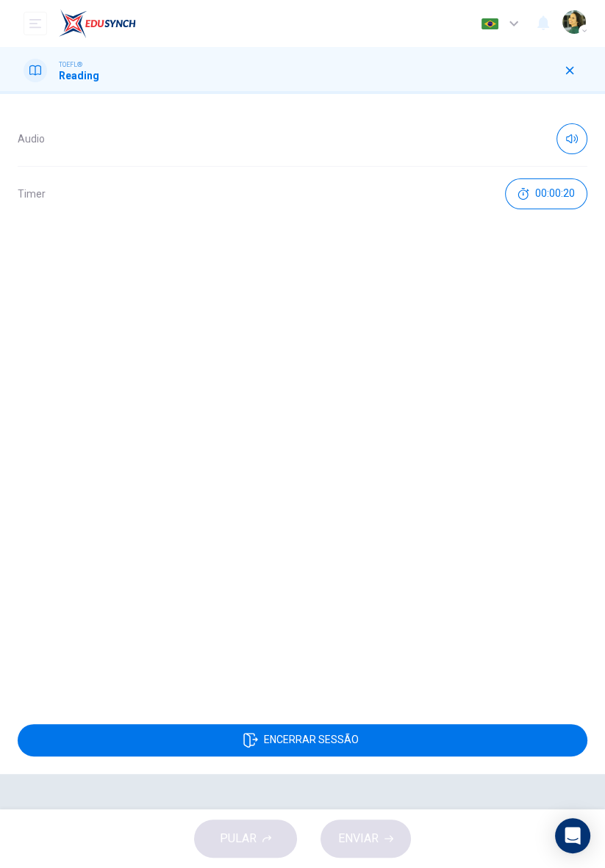 This screenshot has height=868, width=605. What do you see at coordinates (489, 23) in the screenshot?
I see `img: pt` at bounding box center [489, 23].